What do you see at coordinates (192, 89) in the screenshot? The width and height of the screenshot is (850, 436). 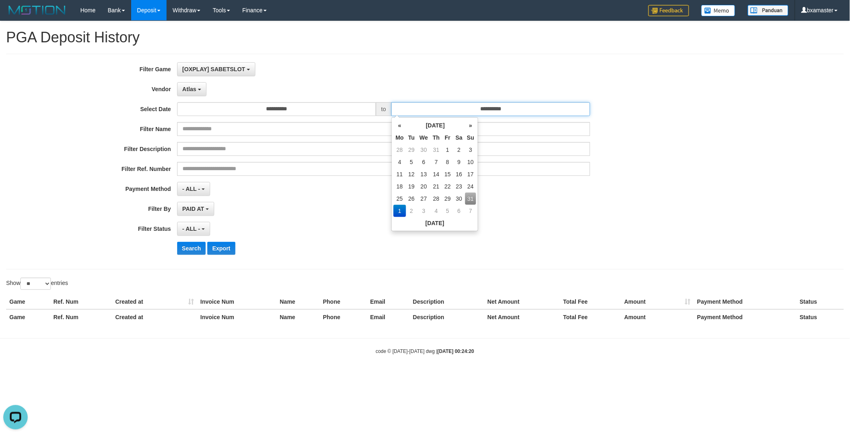 I see `button: Atlas` at bounding box center [192, 89].